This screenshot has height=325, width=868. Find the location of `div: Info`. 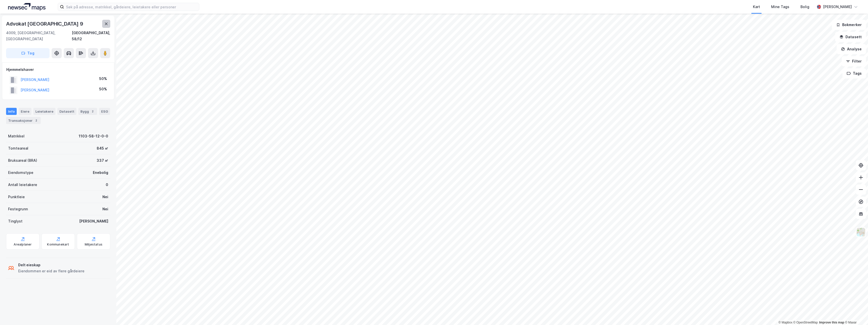

div: Info is located at coordinates (12, 111).